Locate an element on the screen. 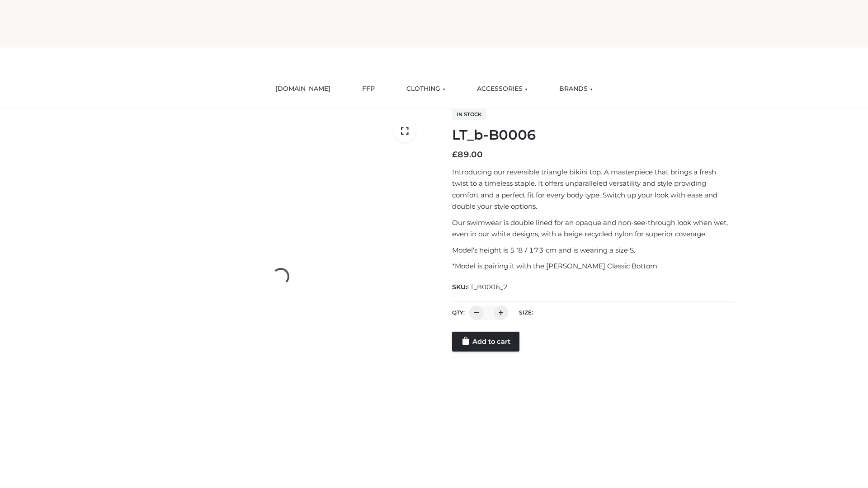 The width and height of the screenshot is (868, 488). a: Add to cart is located at coordinates (486, 342).